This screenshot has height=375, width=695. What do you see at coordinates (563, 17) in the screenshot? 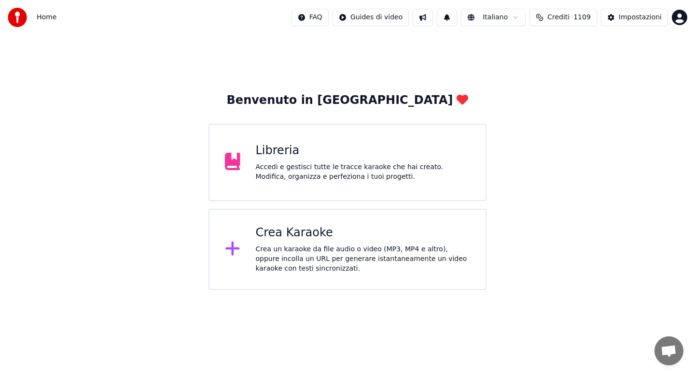
I see `button: Crediti1109` at bounding box center [563, 17].